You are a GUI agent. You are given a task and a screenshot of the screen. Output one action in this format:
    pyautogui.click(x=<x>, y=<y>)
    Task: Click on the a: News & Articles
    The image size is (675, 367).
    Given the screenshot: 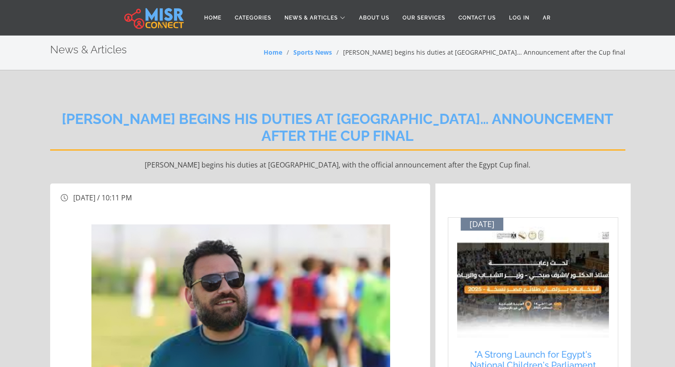 What is the action you would take?
    pyautogui.click(x=315, y=18)
    